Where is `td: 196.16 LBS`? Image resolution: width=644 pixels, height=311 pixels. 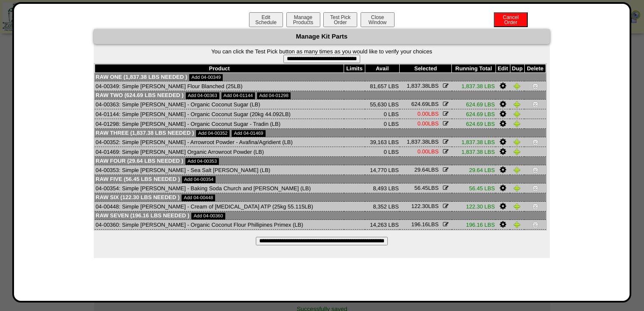 td: 196.16 LBS is located at coordinates (474, 225).